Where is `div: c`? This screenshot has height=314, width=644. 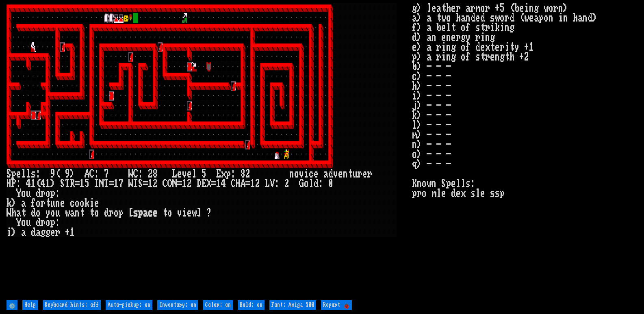 div: c is located at coordinates (73, 203).